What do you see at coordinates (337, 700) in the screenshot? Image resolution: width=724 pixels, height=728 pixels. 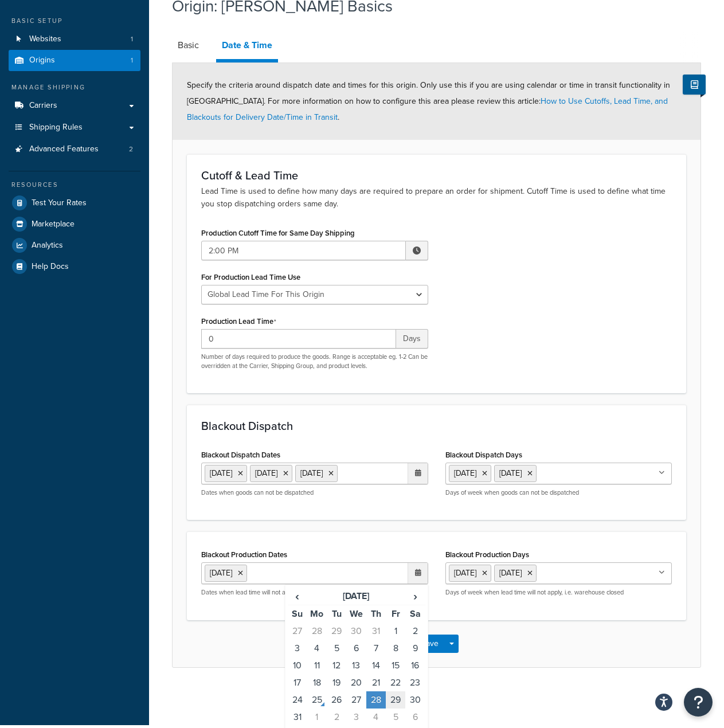 I see `td: 26` at bounding box center [337, 700].